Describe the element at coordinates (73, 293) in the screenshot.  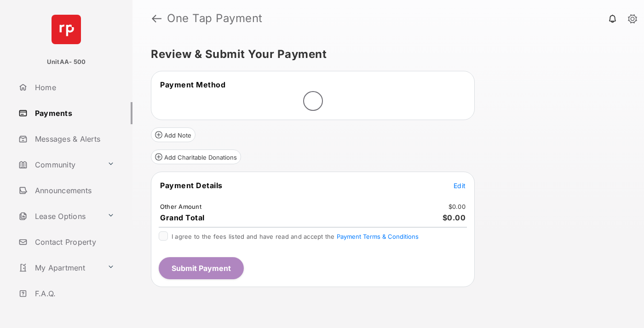
I see `a: F.A.Q.` at that location.